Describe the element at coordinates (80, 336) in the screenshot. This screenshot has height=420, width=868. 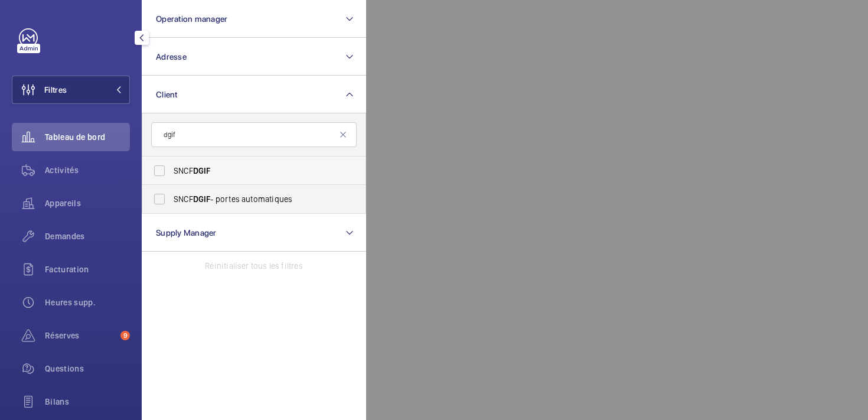
I see `span: Réserves` at that location.